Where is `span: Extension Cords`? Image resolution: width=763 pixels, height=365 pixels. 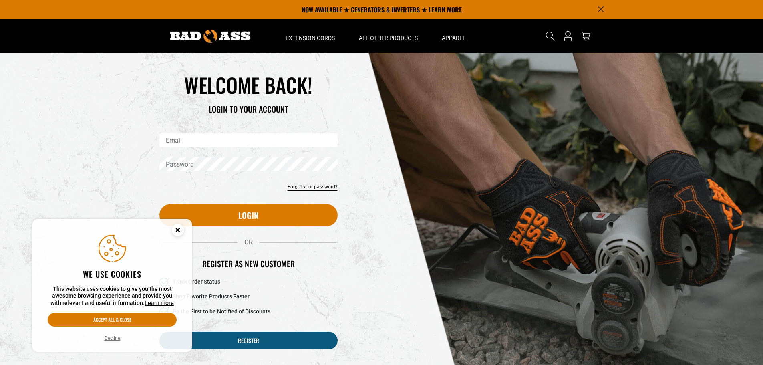 span: Extension Cords is located at coordinates (310, 38).